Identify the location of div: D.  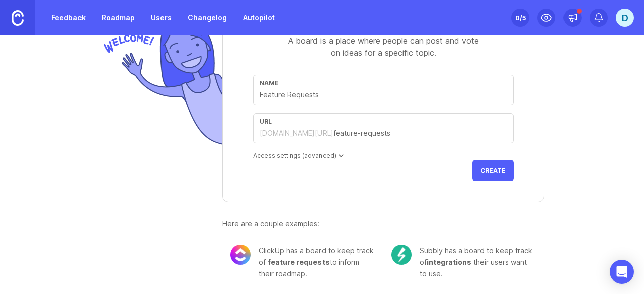
(625, 17).